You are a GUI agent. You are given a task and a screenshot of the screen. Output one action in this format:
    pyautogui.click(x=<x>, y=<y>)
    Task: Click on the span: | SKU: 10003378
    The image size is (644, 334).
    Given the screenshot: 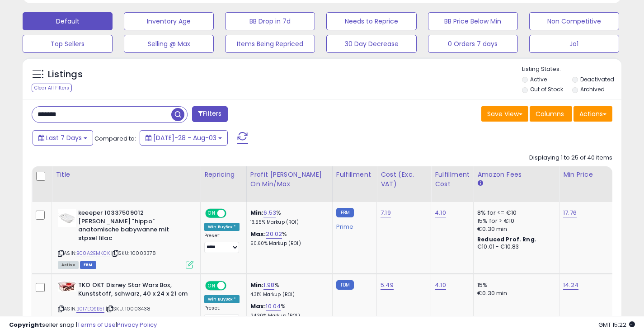 What is the action you would take?
    pyautogui.click(x=133, y=254)
    